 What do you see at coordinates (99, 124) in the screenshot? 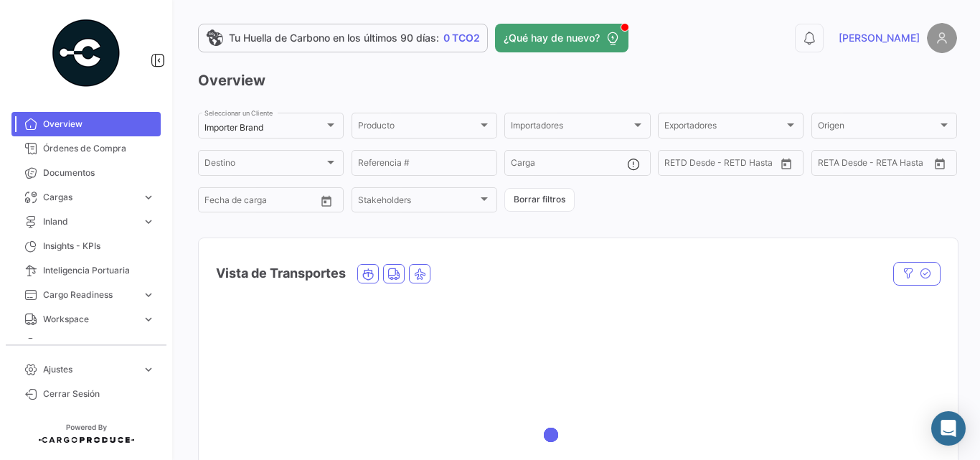
I see `span: Overview` at bounding box center [99, 124].